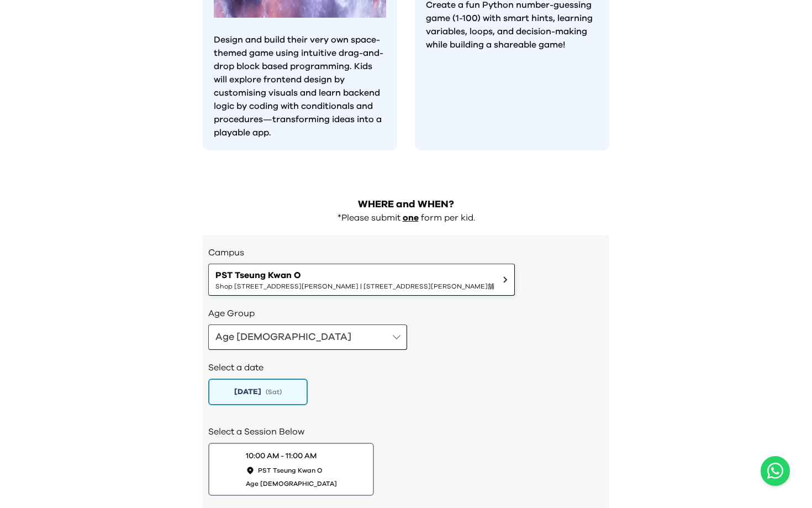  Describe the element at coordinates (406, 367) in the screenshot. I see `h2: Select a date` at that location.